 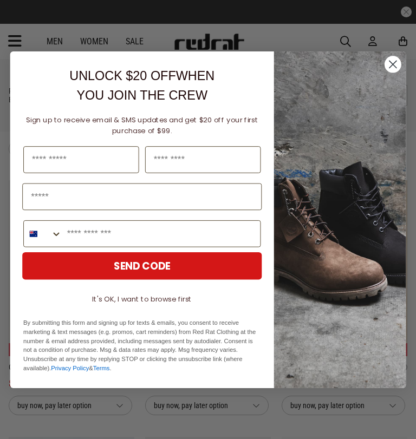 What do you see at coordinates (33, 233) in the screenshot?
I see `img: New Zealand` at bounding box center [33, 233].